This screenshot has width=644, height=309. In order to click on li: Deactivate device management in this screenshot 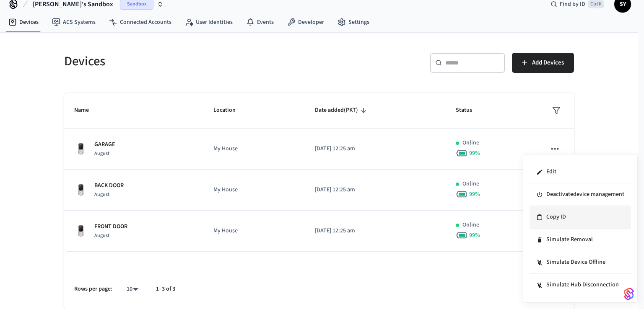, I will do `click(580, 195)`.